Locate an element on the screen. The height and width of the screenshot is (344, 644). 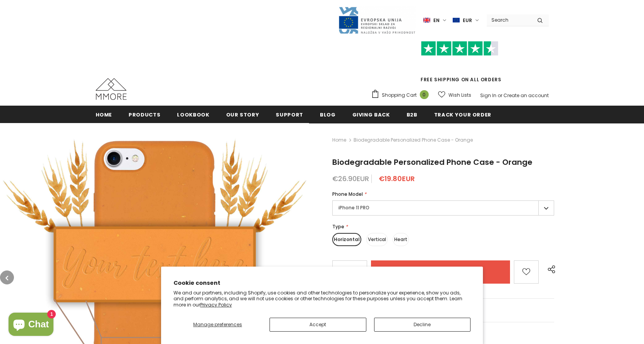
img: i-lang-1.png is located at coordinates (427, 20).